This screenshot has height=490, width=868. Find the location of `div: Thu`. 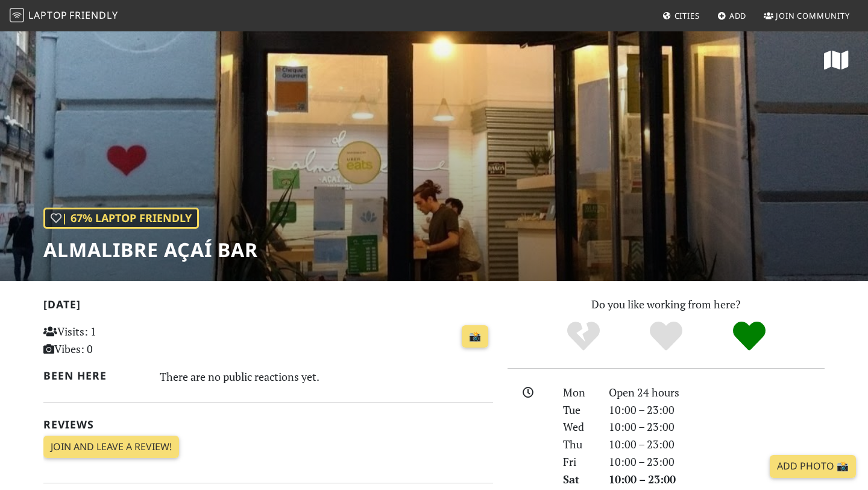

div: Thu is located at coordinates (579, 444).